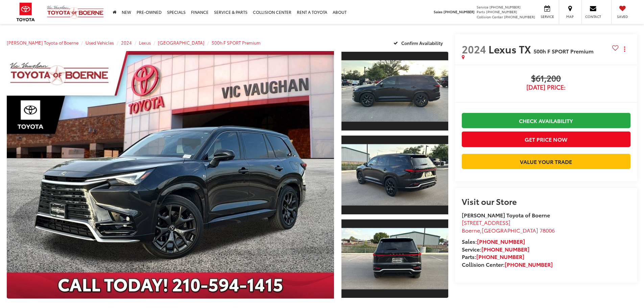 Image resolution: width=644 pixels, height=308 pixels. Describe the element at coordinates (422, 43) in the screenshot. I see `span: Confirm Availability` at that location.